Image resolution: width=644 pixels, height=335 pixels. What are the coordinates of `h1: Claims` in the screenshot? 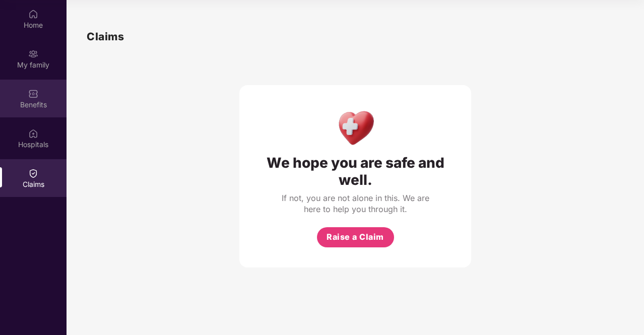 It's located at (106, 36).